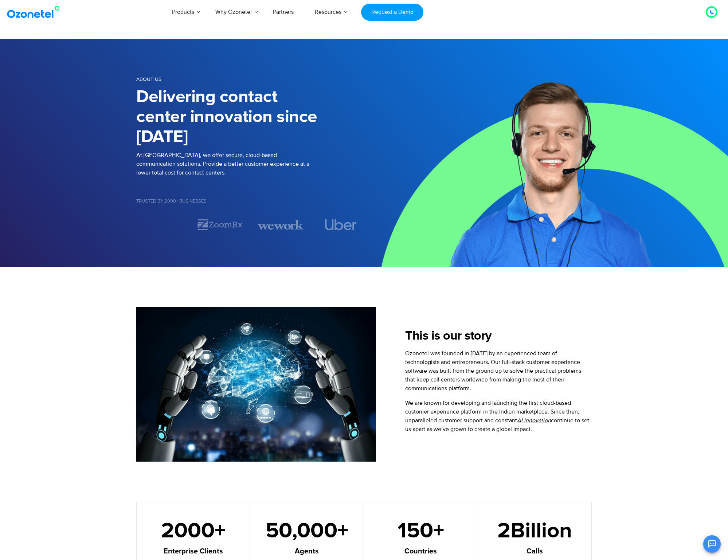  What do you see at coordinates (301, 532) in the screenshot?
I see `span: 50,000` at bounding box center [301, 532].